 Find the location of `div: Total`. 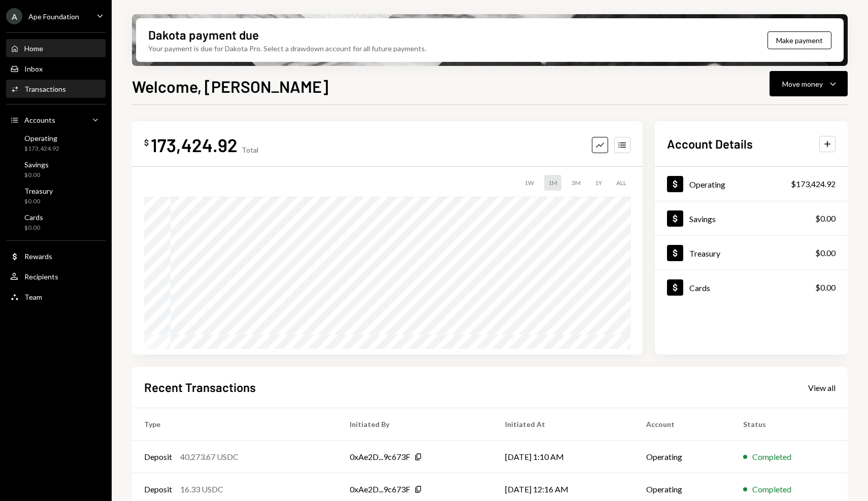

div: Total is located at coordinates (250, 149).